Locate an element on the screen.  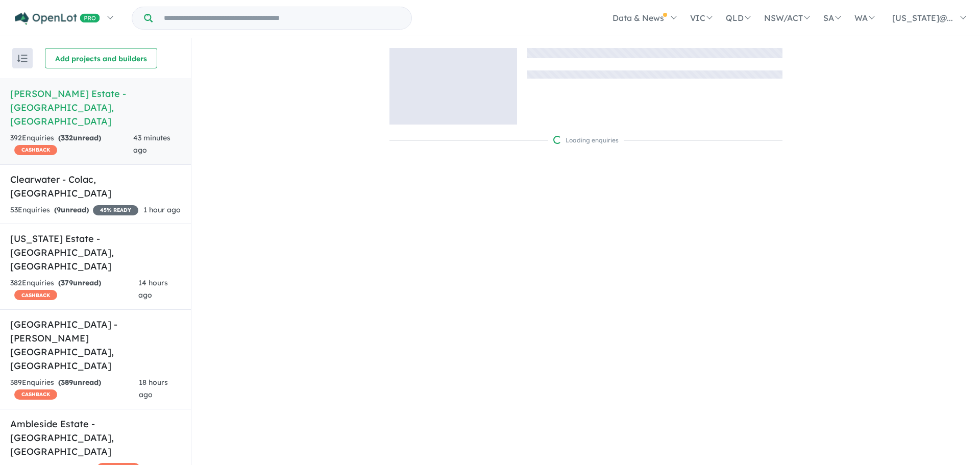
span: 389 is located at coordinates (67, 382).